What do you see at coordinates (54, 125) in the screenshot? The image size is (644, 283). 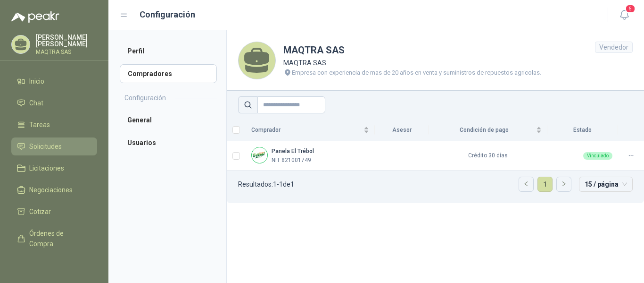 I see `a: Tareas` at bounding box center [54, 125].